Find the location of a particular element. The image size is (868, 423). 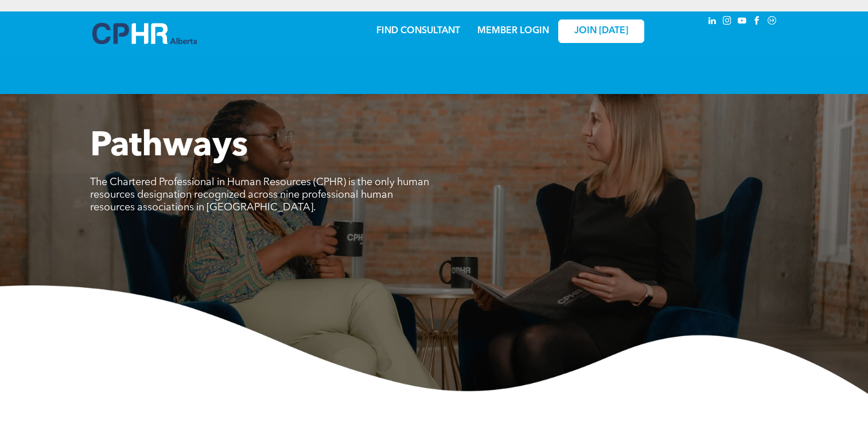

a: MEMBER LOGIN is located at coordinates (513, 31).